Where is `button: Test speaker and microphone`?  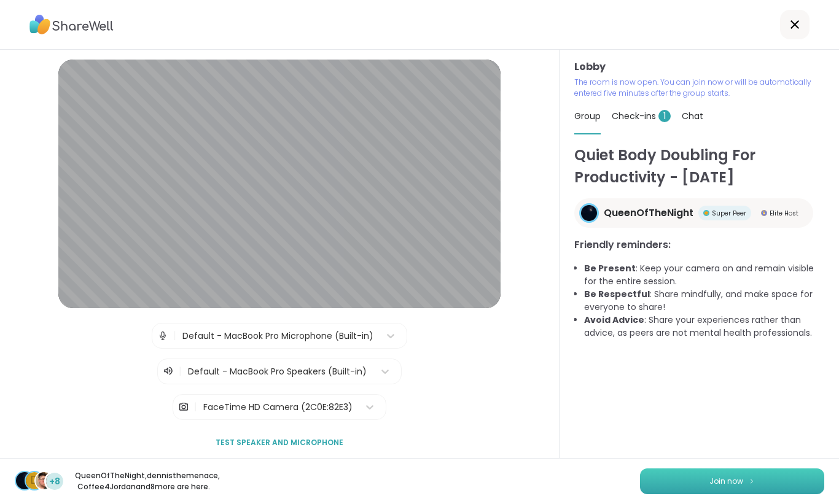 button: Test speaker and microphone is located at coordinates (280, 442).